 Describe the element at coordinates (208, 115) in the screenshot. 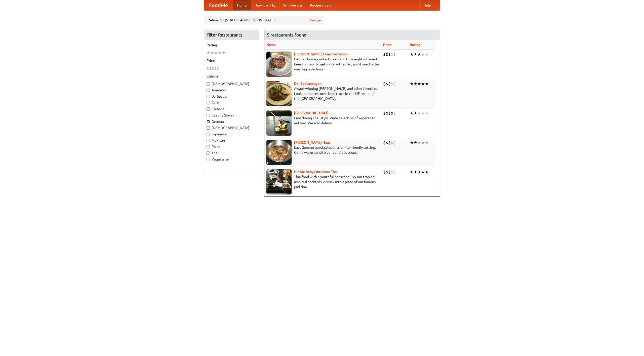

I see `input: Czech / Slovak` at that location.